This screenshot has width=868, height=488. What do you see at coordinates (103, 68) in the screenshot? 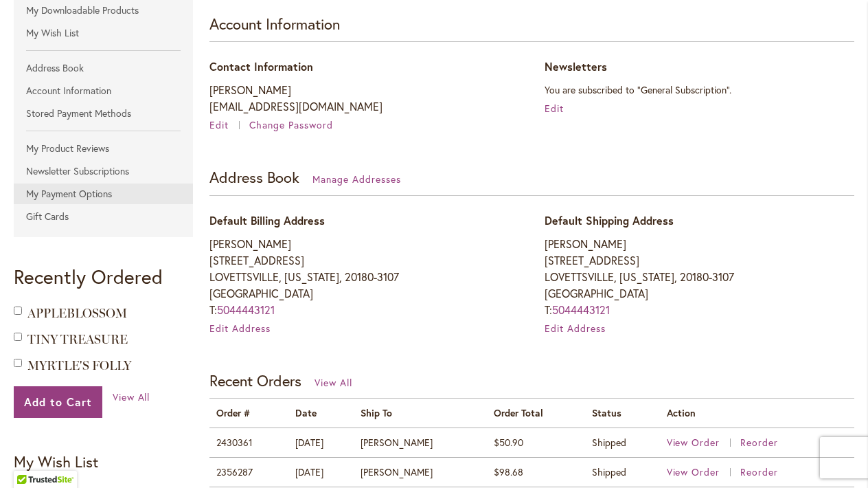
I see `a: Address Book` at bounding box center [103, 68].